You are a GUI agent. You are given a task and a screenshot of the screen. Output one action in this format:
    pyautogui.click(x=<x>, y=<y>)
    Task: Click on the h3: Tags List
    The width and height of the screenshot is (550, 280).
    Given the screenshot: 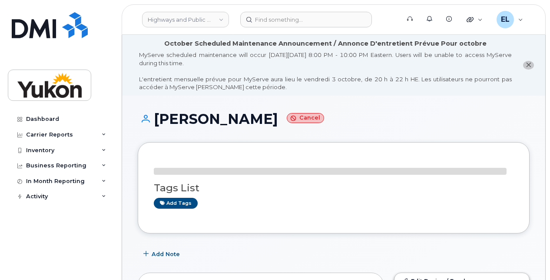 What is the action you would take?
    pyautogui.click(x=334, y=188)
    